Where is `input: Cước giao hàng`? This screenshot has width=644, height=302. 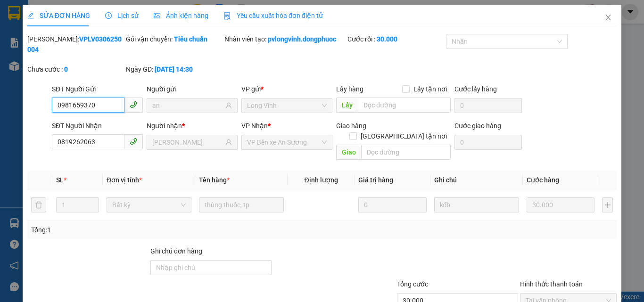
input: Cước giao hàng is located at coordinates (488, 142).